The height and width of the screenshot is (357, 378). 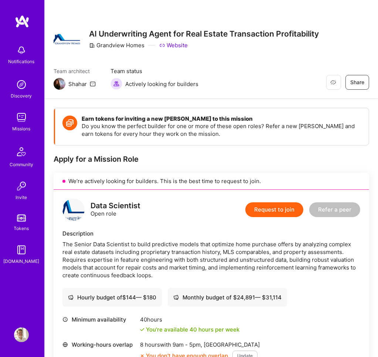 What do you see at coordinates (211, 181) in the screenshot?
I see `div: We’re actively looking for builders. This is the best time to request to join.` at bounding box center [211, 181].